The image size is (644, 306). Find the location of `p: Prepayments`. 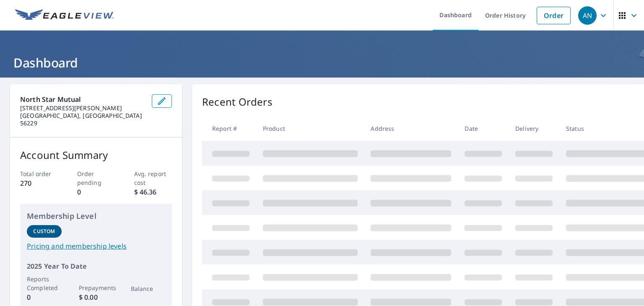

p: Prepayments is located at coordinates (96, 287).